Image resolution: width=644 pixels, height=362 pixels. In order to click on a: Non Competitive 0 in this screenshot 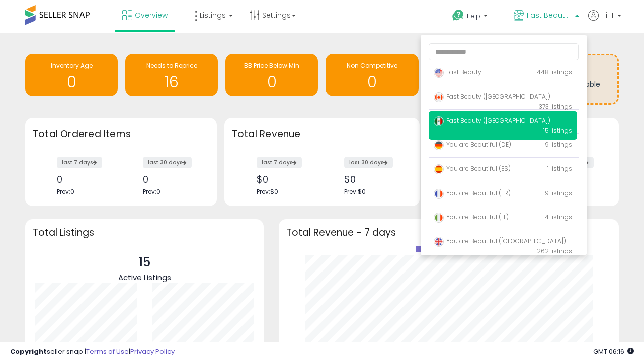, I will do `click(372, 75)`.